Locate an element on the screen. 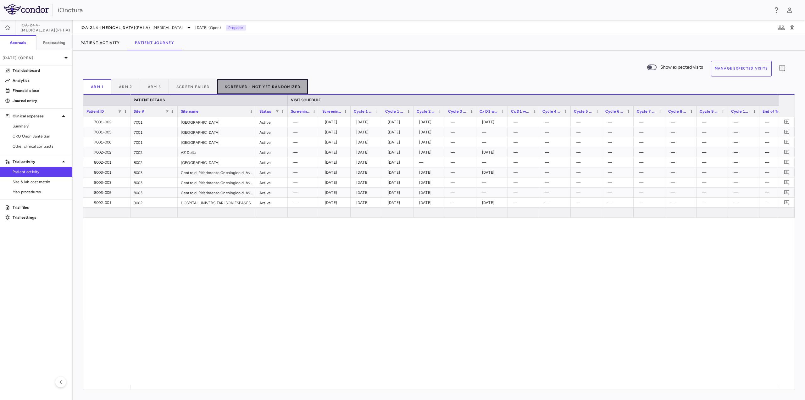 This screenshot has width=805, height=400. div: 9002-001 is located at coordinates (108, 203).